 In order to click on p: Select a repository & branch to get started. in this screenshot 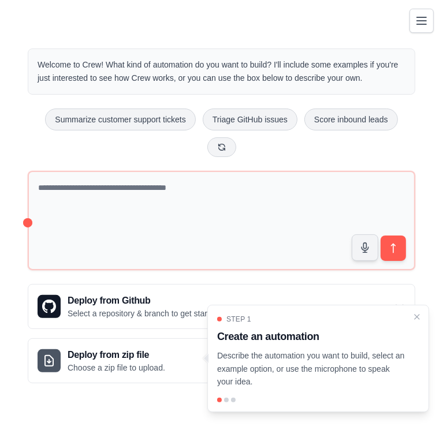, I will do `click(144, 314)`.